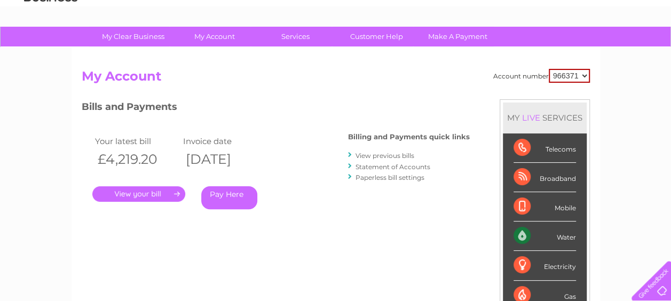 The height and width of the screenshot is (301, 671). I want to click on div: Account number, so click(541, 76).